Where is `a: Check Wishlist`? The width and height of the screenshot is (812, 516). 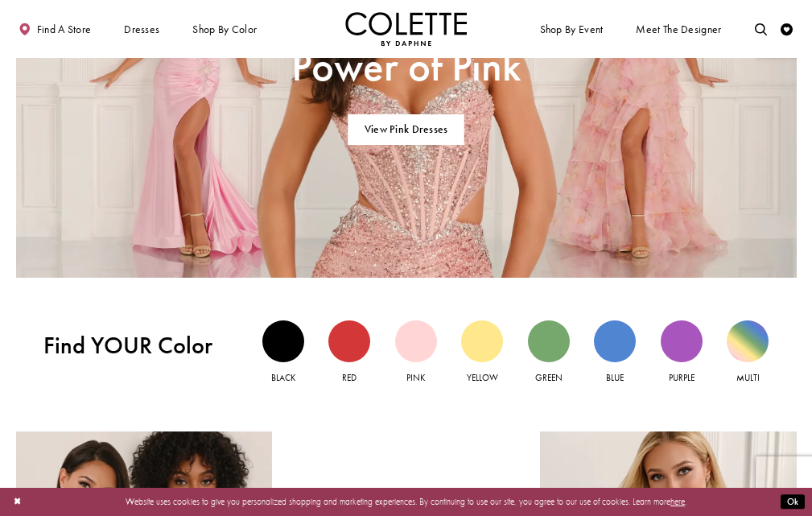
a: Check Wishlist is located at coordinates (786, 29).